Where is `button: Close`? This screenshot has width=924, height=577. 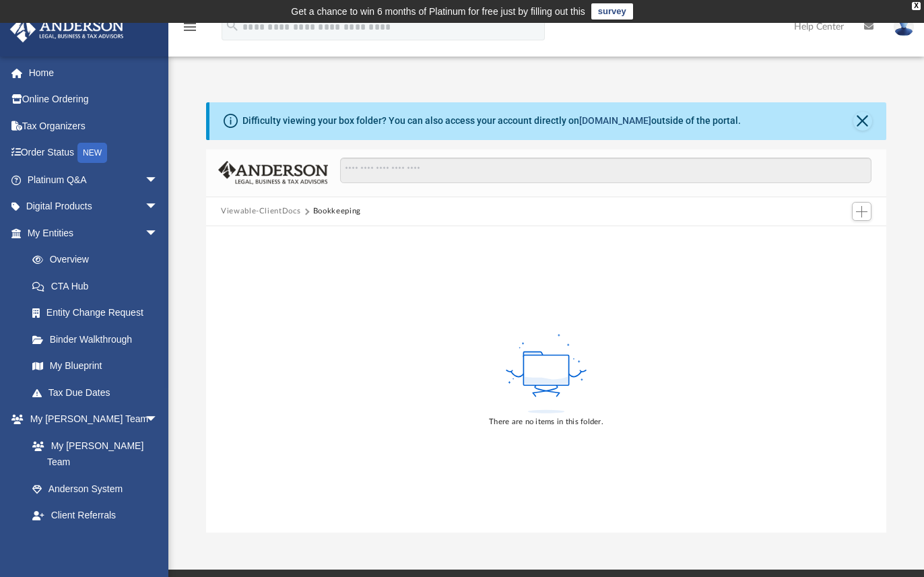
button: Close is located at coordinates (862, 121).